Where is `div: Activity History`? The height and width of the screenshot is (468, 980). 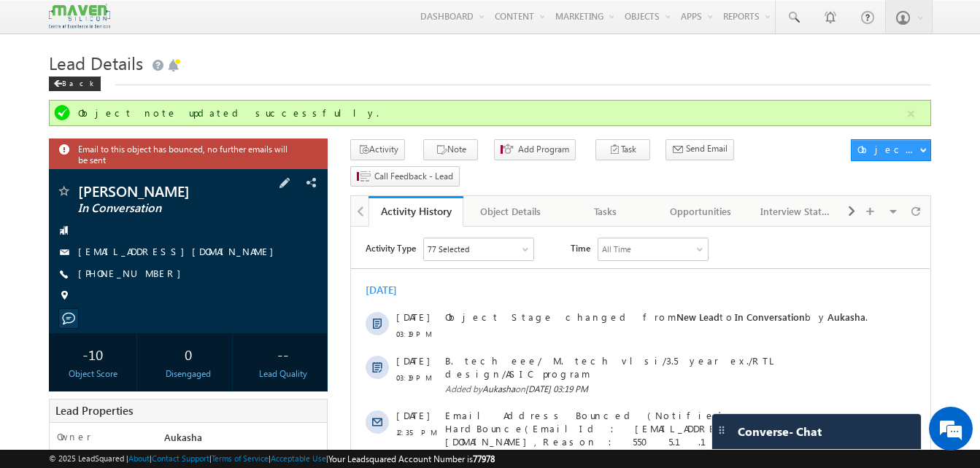
div: Activity History is located at coordinates (416, 211).